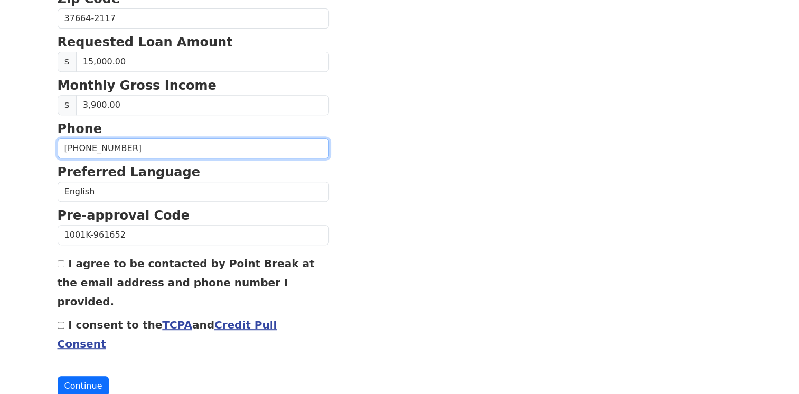  Describe the element at coordinates (202, 62) in the screenshot. I see `input: Requested Loan Amount` at that location.